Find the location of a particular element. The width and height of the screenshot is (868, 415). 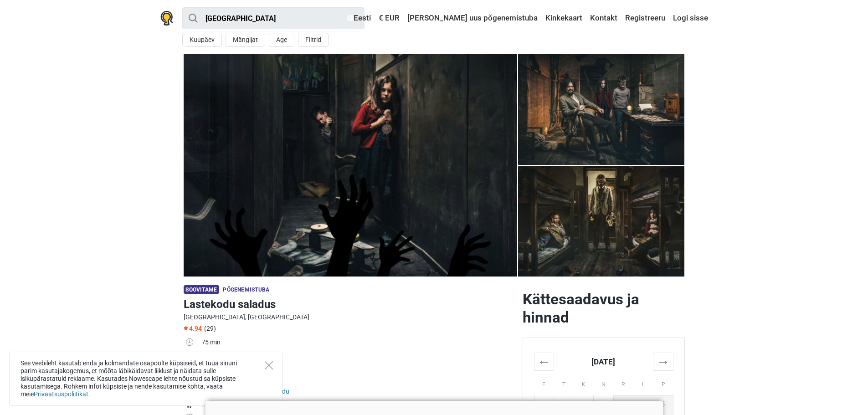

button: Filtrid is located at coordinates (313, 39).